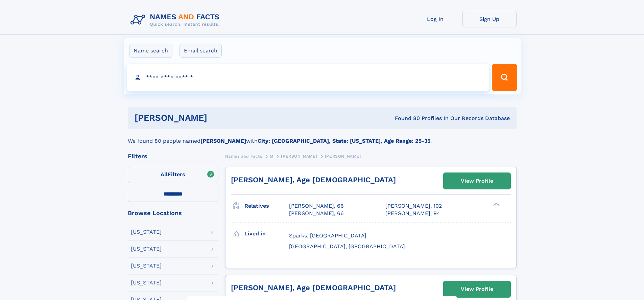  Describe the element at coordinates (173, 213) in the screenshot. I see `div: Browse Locations` at that location.